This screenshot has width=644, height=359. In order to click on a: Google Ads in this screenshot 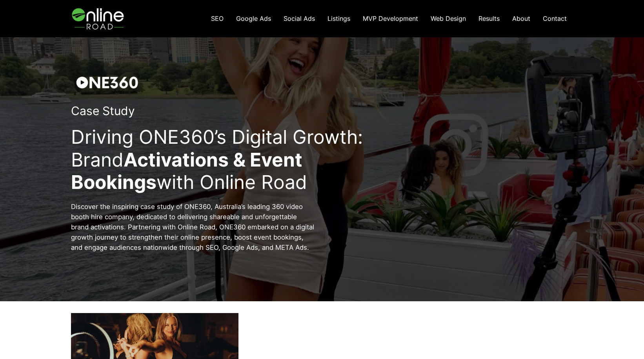, I will do `click(253, 18)`.